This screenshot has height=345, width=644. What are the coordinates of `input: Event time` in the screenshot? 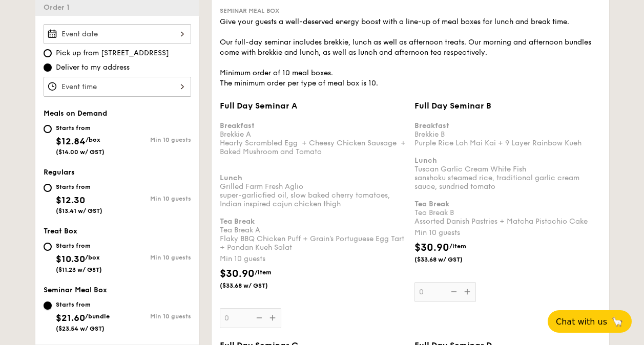 It's located at (117, 87).